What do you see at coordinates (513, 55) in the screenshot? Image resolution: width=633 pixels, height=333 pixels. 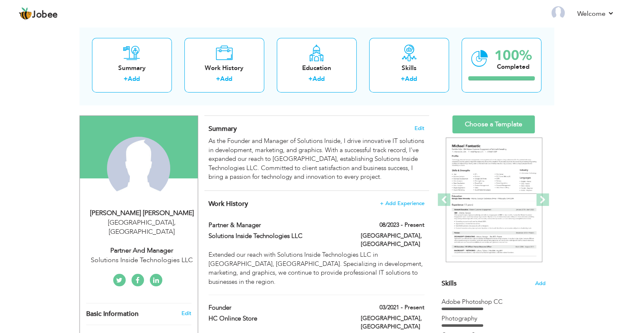 I see `div: 100%` at bounding box center [513, 55].